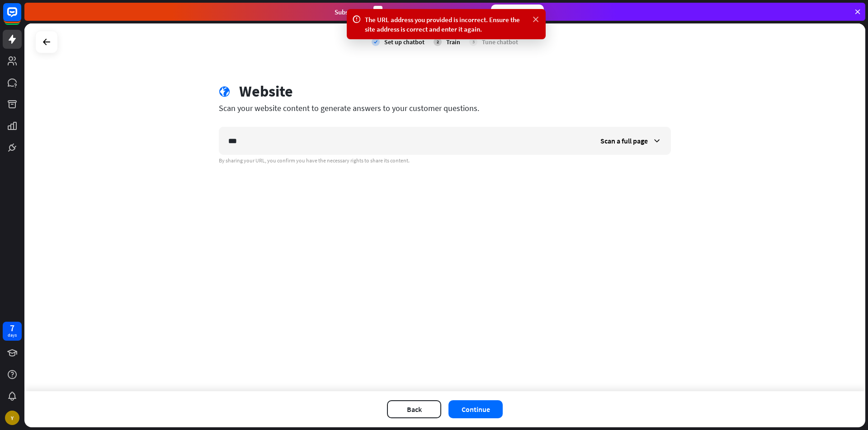 The width and height of the screenshot is (868, 430). What do you see at coordinates (624, 141) in the screenshot?
I see `span: Scan a full page` at bounding box center [624, 141].